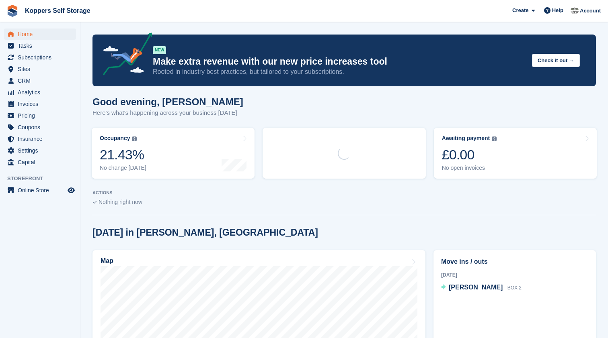 Image resolution: width=608 pixels, height=338 pixels. Describe the element at coordinates (42, 57) in the screenshot. I see `span: Subscriptions` at that location.